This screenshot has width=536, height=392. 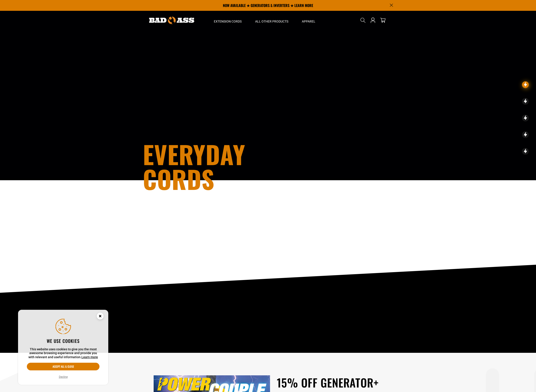 I want to click on summary: All Other Products, so click(x=271, y=20).